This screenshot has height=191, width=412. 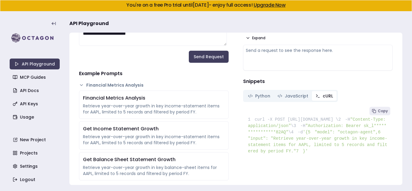 What do you see at coordinates (35, 140) in the screenshot?
I see `a: New Project` at bounding box center [35, 140].